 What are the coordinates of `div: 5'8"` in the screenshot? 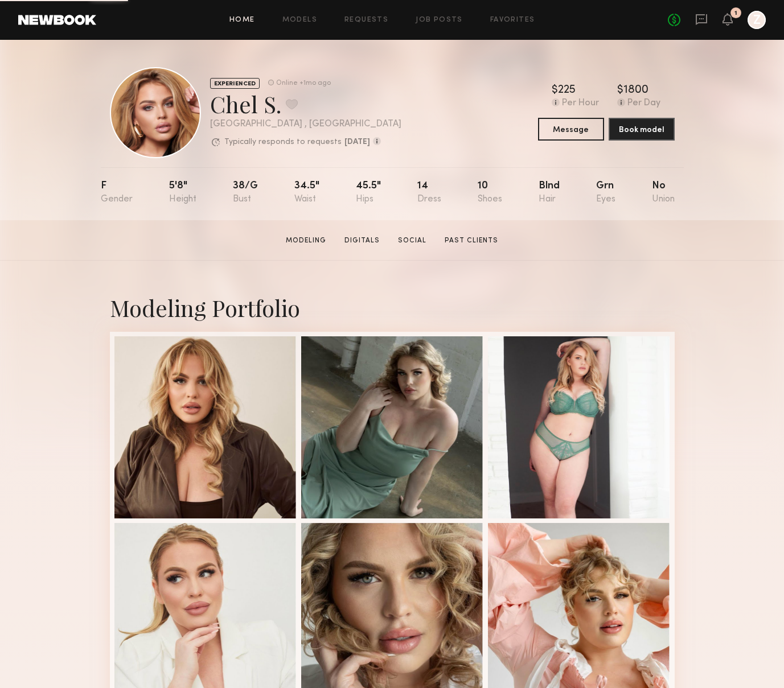 It's located at (183, 192).